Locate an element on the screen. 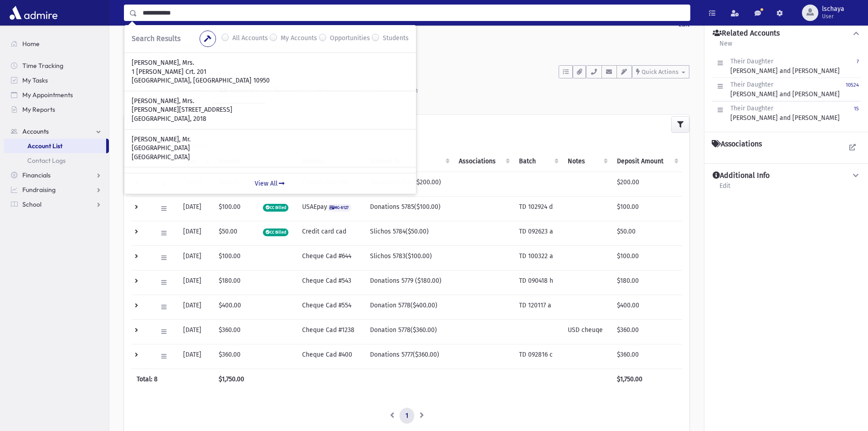 This screenshot has width=868, height=431. button: Additional Info is located at coordinates (787, 176).